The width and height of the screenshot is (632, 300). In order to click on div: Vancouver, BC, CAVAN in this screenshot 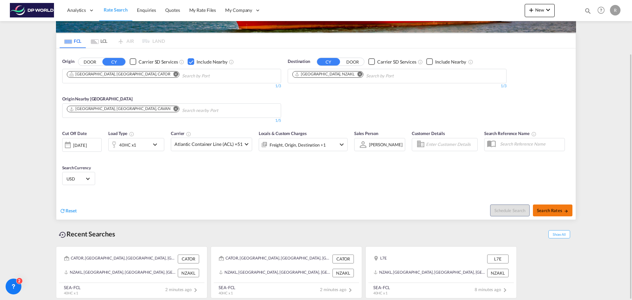, I will do `click(120, 109)`.